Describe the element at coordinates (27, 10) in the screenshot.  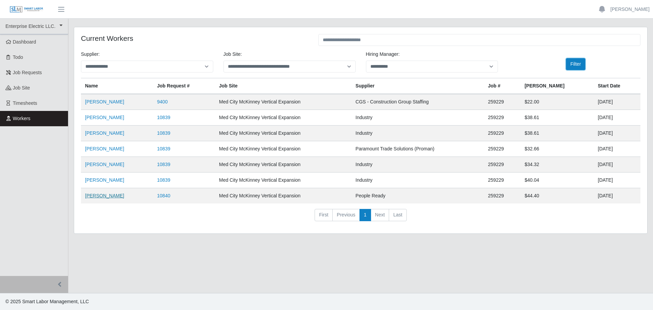
I see `img: SLM Logo` at that location.